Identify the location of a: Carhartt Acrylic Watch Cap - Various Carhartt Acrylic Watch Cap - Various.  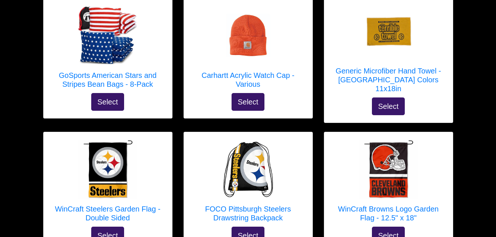
(248, 49).